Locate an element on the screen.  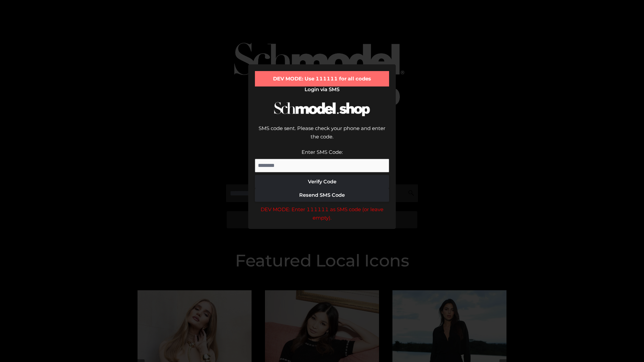
div: DEV MODE: Use 111111 for all codes is located at coordinates (322, 79).